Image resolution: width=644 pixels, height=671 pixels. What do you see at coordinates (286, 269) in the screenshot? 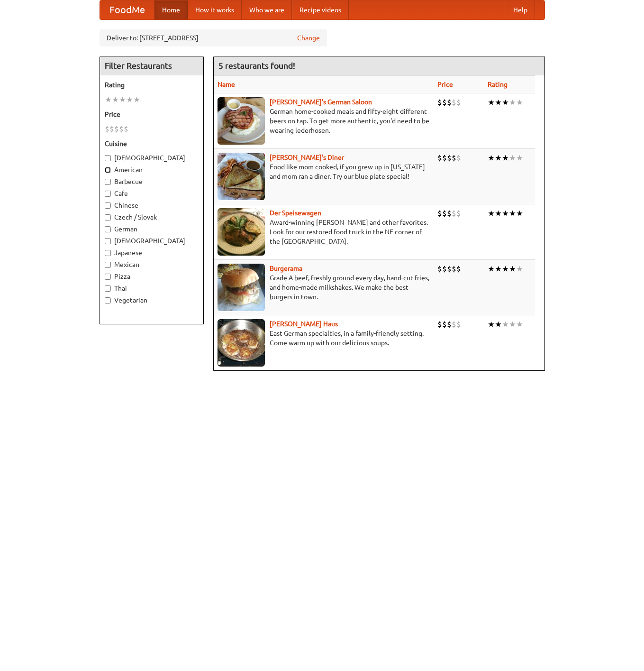
I see `b: Burgerama` at bounding box center [286, 269].